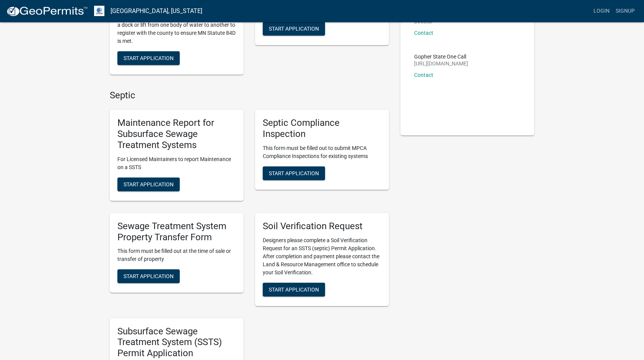 The image size is (644, 360). Describe the element at coordinates (99, 11) in the screenshot. I see `img: Otter Tail County, Minnesota` at that location.